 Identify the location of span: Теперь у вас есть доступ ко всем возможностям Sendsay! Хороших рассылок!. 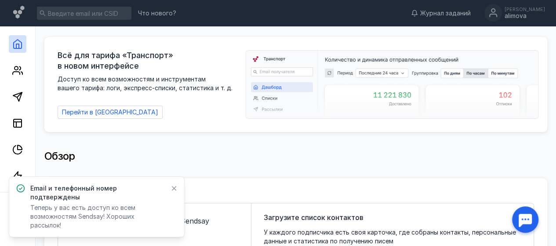
(83, 216).